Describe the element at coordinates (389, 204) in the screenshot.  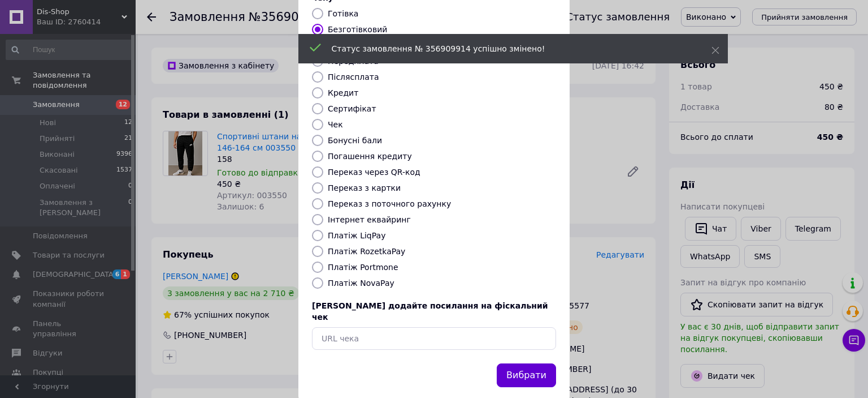
I see `label: Переказ з поточного рахунку` at that location.